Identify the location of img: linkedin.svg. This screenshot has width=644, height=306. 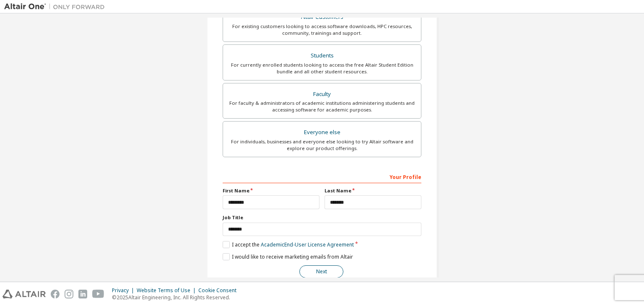
(82, 294).